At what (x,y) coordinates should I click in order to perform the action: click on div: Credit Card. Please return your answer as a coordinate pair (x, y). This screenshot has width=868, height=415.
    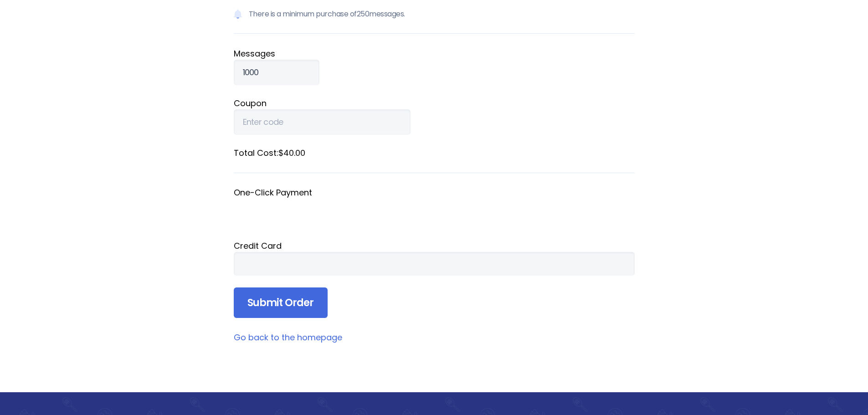
    Looking at the image, I should click on (434, 246).